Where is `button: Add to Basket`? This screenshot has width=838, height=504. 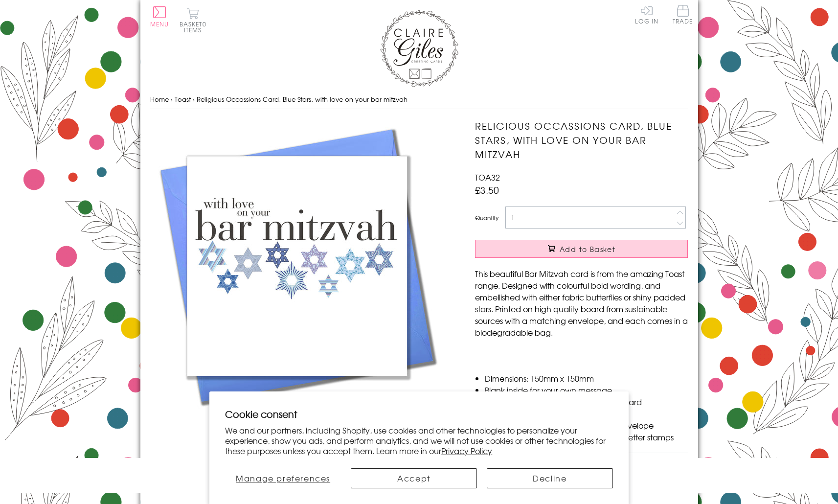
button: Add to Basket is located at coordinates (581, 248).